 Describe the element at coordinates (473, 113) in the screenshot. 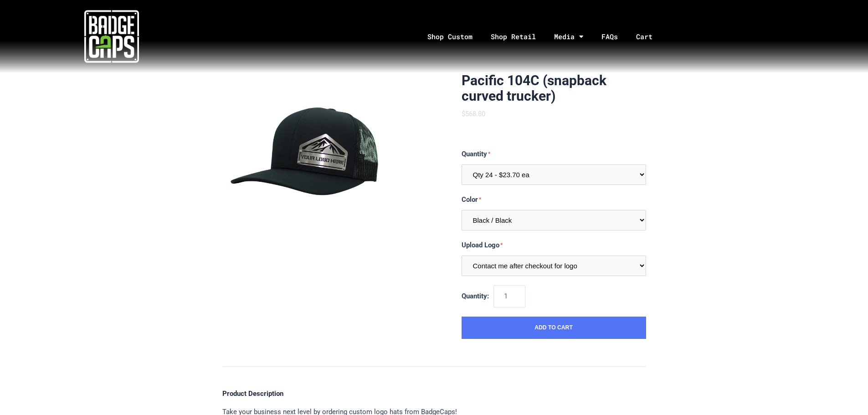

I see `span: $568.80` at that location.